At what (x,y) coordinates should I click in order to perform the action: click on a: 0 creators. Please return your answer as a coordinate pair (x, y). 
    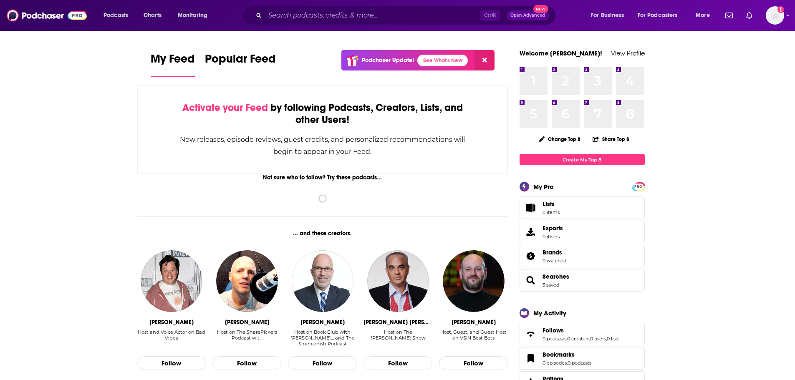
    Looking at the image, I should click on (578, 339).